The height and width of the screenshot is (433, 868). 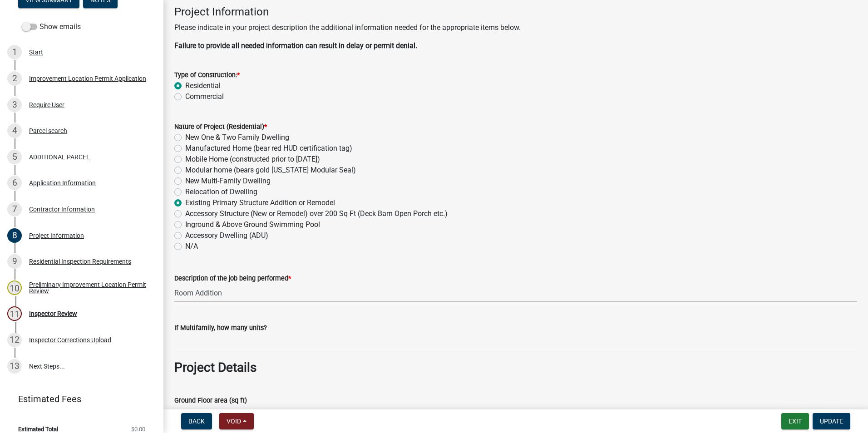 I want to click on div: Inspector Corrections Upload, so click(x=70, y=340).